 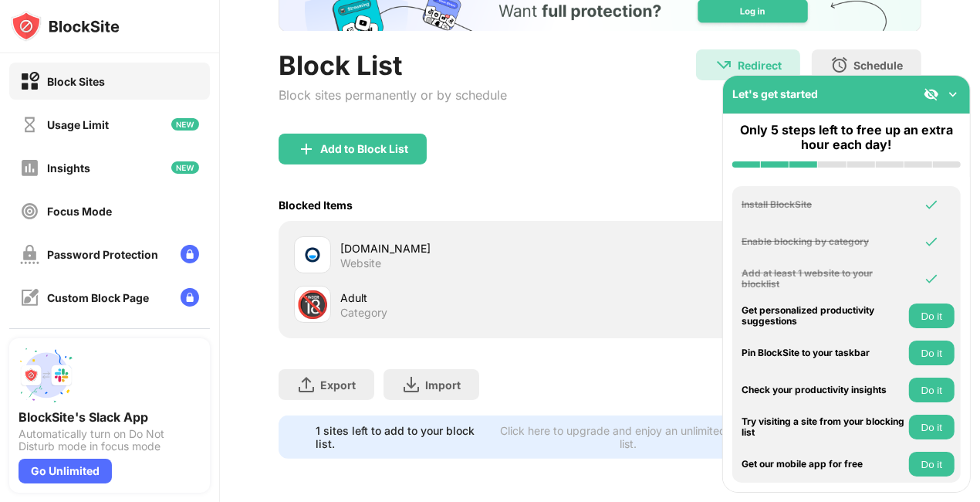 I want to click on img: insights-off.svg, so click(x=30, y=168).